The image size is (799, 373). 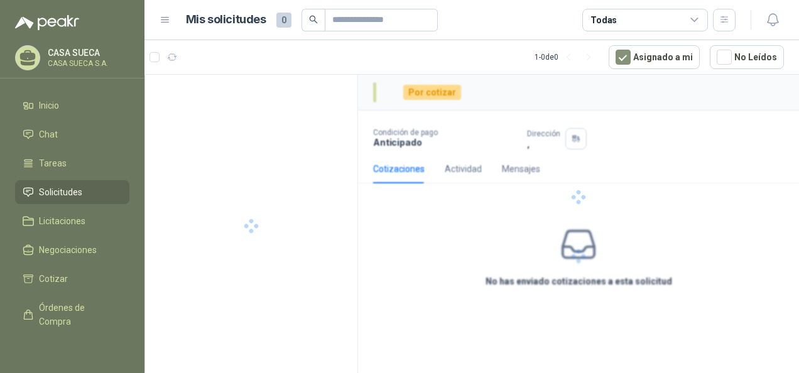 I want to click on a: Órdenes de Compra, so click(x=72, y=315).